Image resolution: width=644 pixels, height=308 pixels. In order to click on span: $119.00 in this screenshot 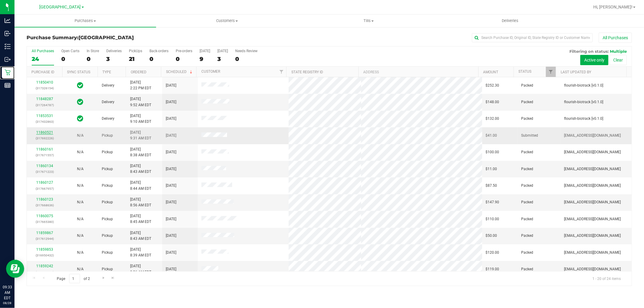, I will do `click(492, 269)`.